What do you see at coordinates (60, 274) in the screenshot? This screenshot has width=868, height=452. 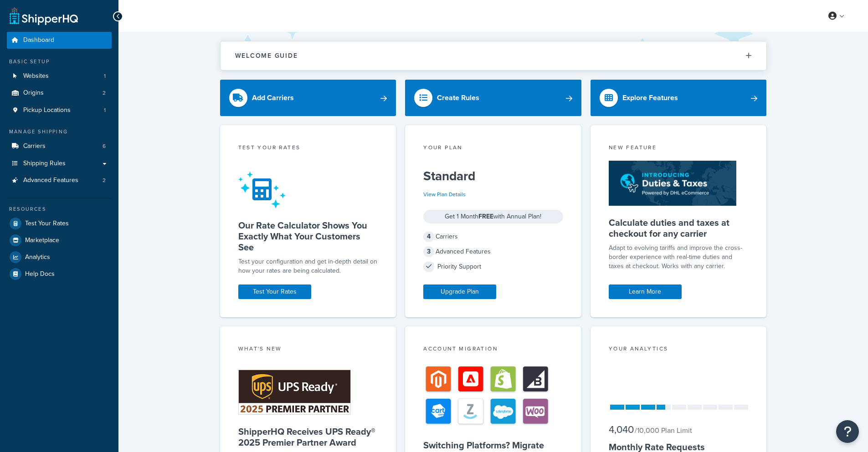 I see `a: Help Docs` at bounding box center [60, 274].